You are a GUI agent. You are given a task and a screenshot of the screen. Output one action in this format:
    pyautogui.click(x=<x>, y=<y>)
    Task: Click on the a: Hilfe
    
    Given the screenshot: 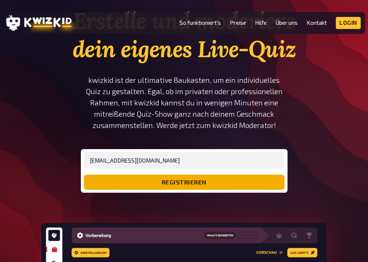 What is the action you would take?
    pyautogui.click(x=261, y=23)
    